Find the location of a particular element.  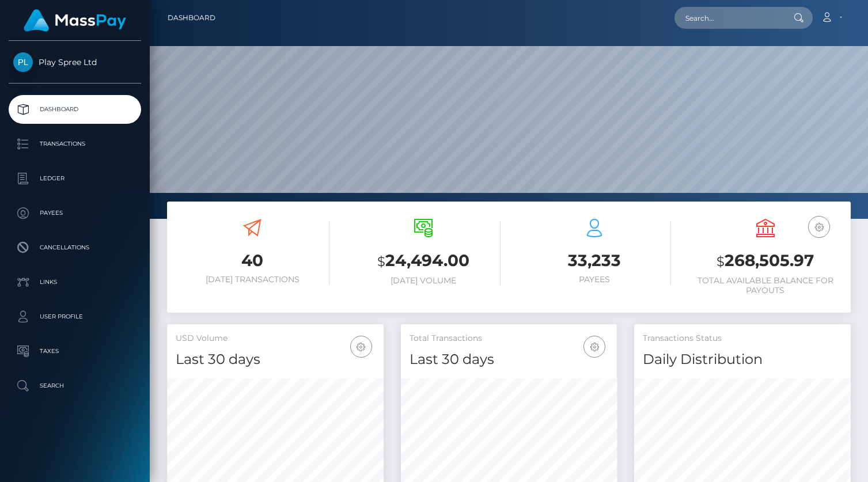

p: Cancellations is located at coordinates (75, 248).